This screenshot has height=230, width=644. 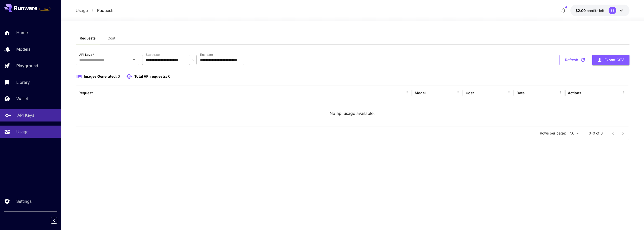 What do you see at coordinates (595, 133) in the screenshot?
I see `p: 0–0 of 0` at bounding box center [595, 133].